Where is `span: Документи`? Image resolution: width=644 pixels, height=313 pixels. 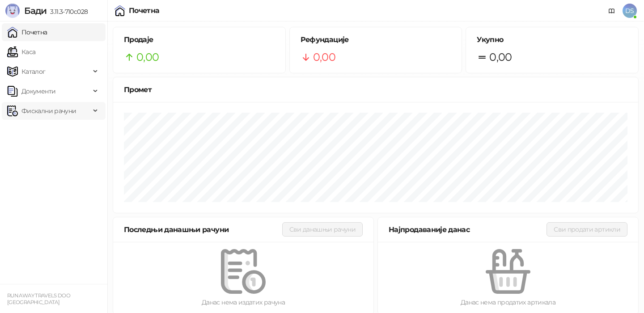
span: Документи is located at coordinates (38, 91).